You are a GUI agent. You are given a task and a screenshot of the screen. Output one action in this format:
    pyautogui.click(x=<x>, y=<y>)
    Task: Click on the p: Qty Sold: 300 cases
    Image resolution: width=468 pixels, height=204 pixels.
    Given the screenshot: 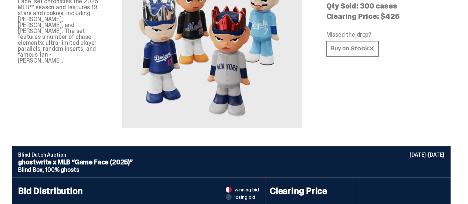 What is the action you would take?
    pyautogui.click(x=385, y=6)
    